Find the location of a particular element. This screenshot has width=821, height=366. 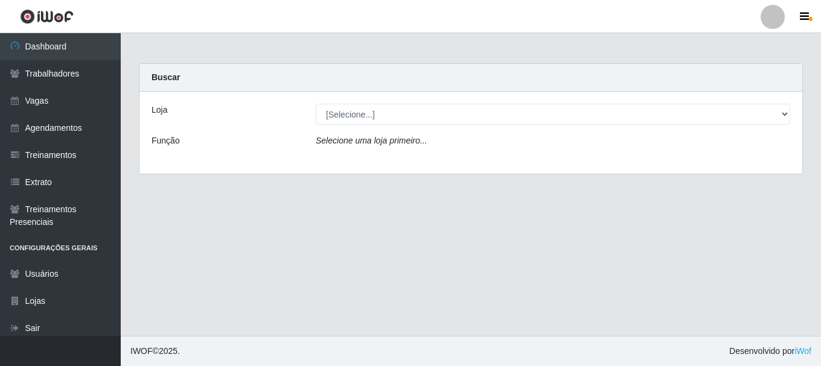

i: Selecione uma loja primeiro... is located at coordinates (371, 141).